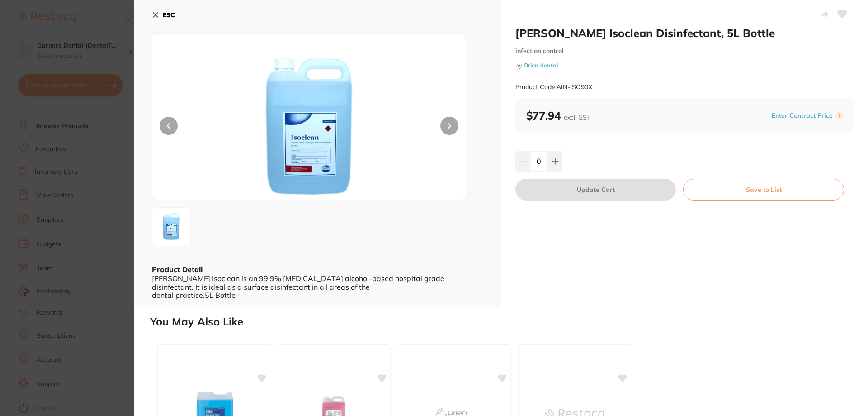  What do you see at coordinates (596, 189) in the screenshot?
I see `button: Update Cart` at bounding box center [596, 189].